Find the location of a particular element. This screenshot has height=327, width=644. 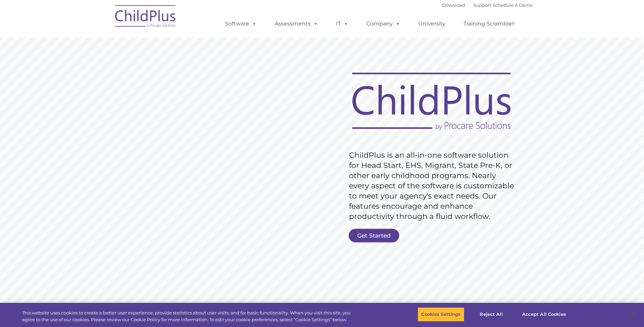

img: ChildPlus by Procare Solutions is located at coordinates (146, 18).